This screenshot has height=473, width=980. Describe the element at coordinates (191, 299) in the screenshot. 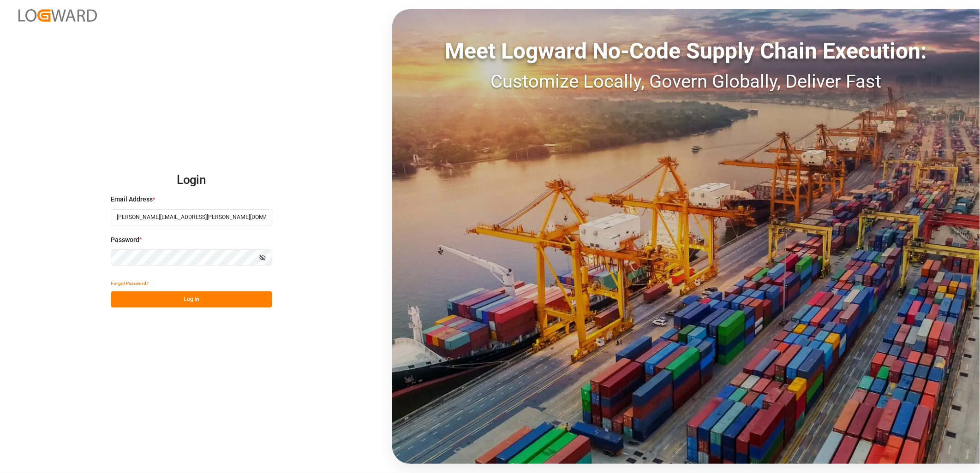

I see `button: Log In` at that location.